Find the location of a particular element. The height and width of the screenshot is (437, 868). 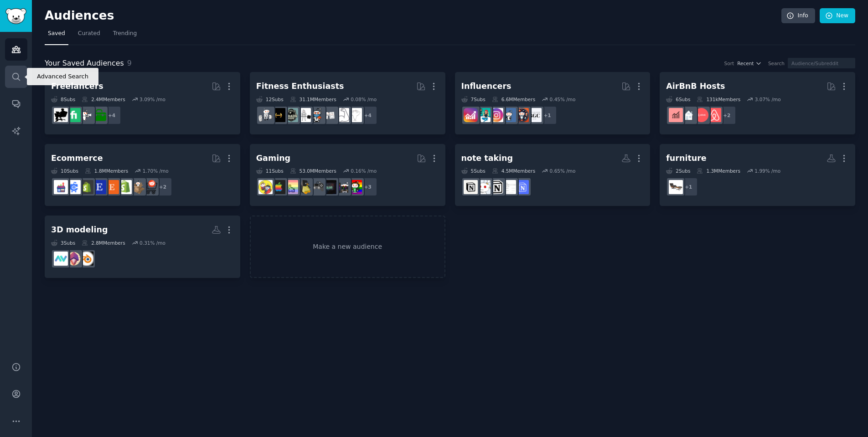

img: BeautyGuruChatter is located at coordinates (534, 115).